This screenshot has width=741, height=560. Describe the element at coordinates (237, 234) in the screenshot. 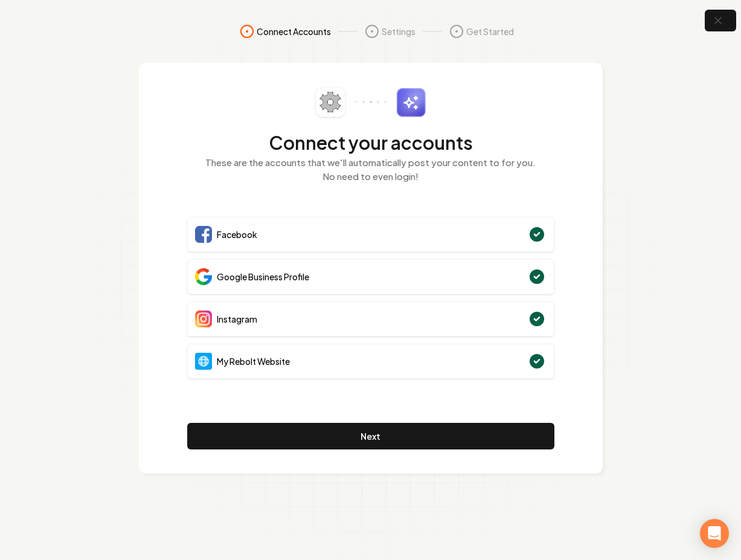

I see `span: Facebook` at that location.